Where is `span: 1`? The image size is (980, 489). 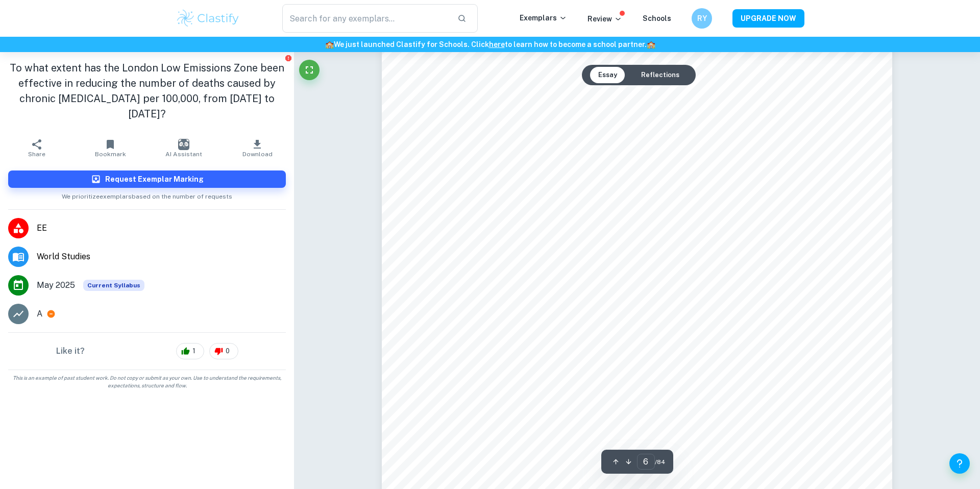 span: 1 is located at coordinates (194, 351).